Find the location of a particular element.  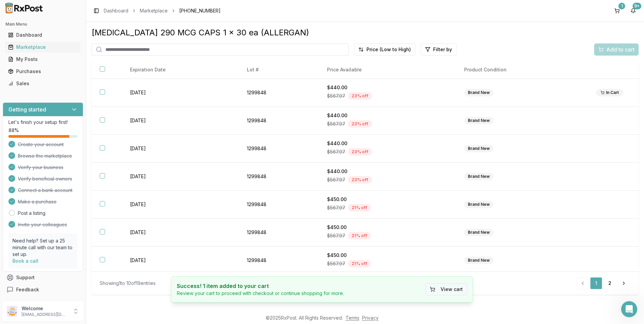

div: My Posts is located at coordinates (43, 59).